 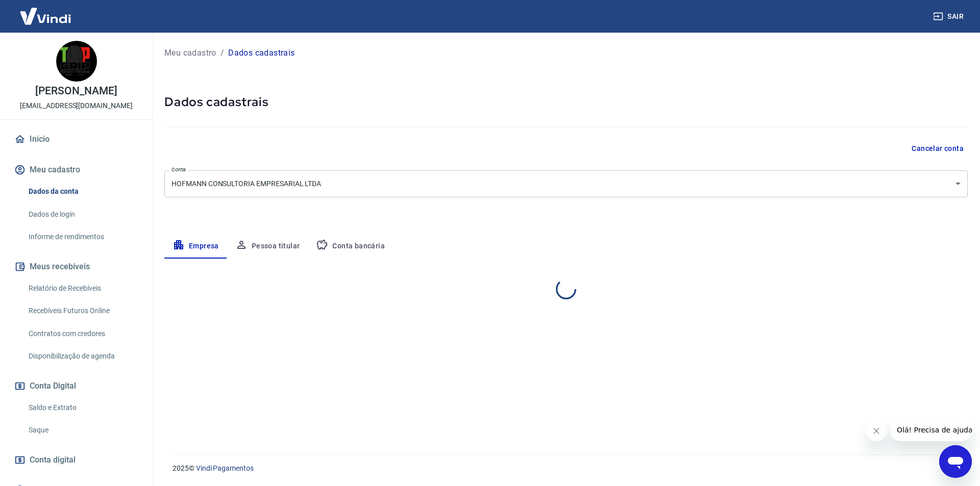 I want to click on span: Conta digital, so click(x=52, y=460).